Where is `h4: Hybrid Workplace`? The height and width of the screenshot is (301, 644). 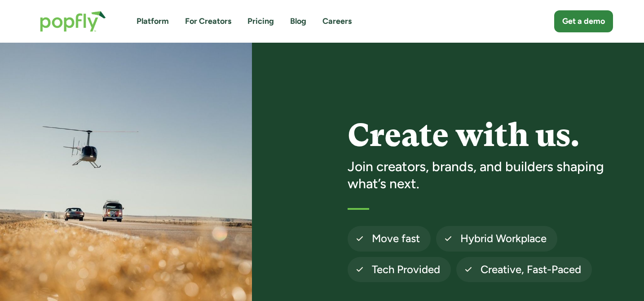
h4: Hybrid Workplace is located at coordinates (504, 239).